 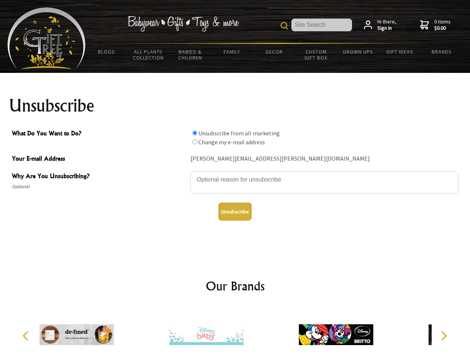 What do you see at coordinates (106, 52) in the screenshot?
I see `a: BLOGS` at bounding box center [106, 52].